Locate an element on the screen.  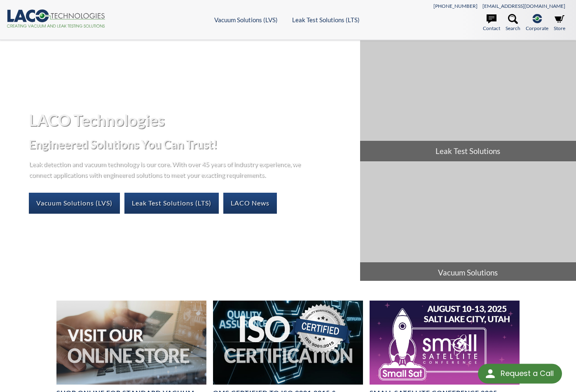
a: Vacuum Solutions is located at coordinates (468, 223).